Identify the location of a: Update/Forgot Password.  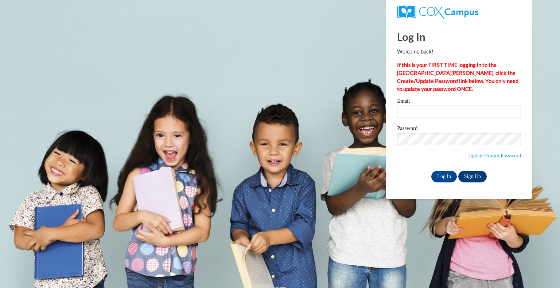
(494, 156).